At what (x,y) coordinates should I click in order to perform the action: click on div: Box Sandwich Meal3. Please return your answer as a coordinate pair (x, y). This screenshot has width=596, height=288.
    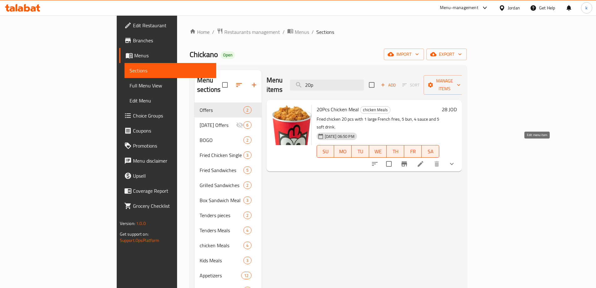
    Looking at the image, I should click on (228, 200).